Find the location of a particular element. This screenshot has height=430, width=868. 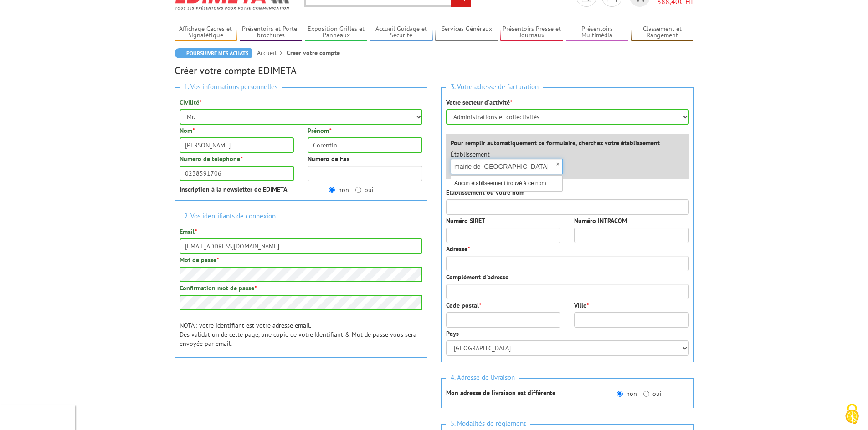

h2: Créer votre compte EDIMETA is located at coordinates (434, 70).